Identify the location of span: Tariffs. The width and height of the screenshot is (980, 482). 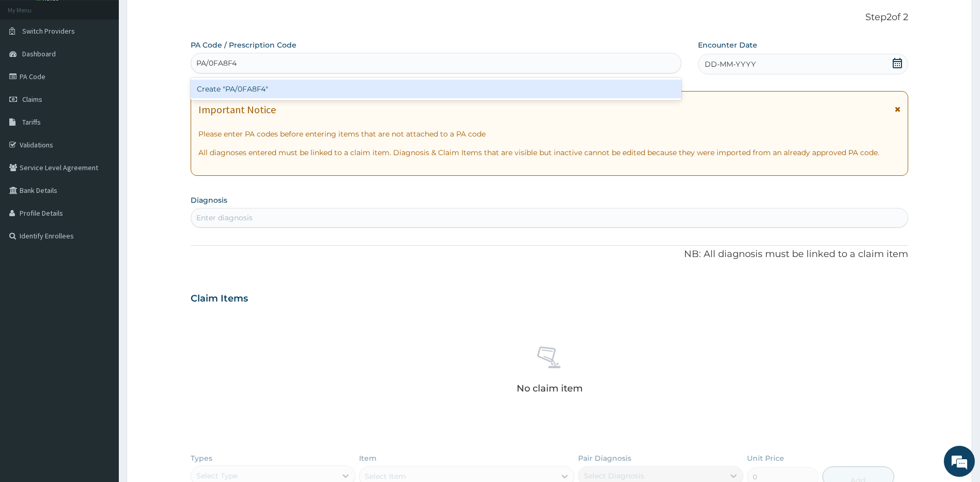
(32, 122).